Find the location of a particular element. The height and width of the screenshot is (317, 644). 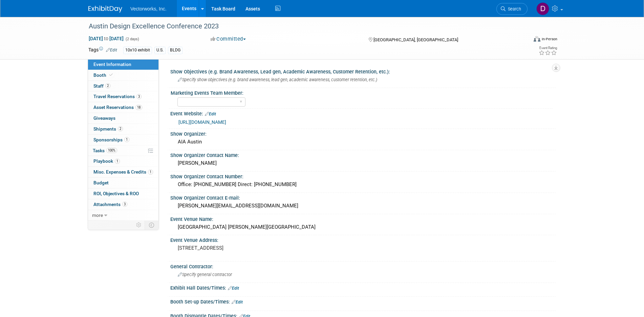

div: Marketing Events Team Member: is located at coordinates (362, 92).